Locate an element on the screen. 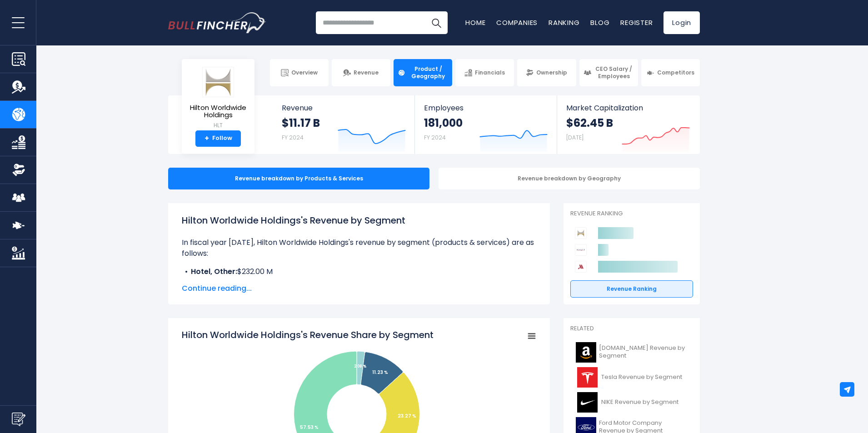 The image size is (868, 433). tspan: 2.08 % is located at coordinates (360, 366).